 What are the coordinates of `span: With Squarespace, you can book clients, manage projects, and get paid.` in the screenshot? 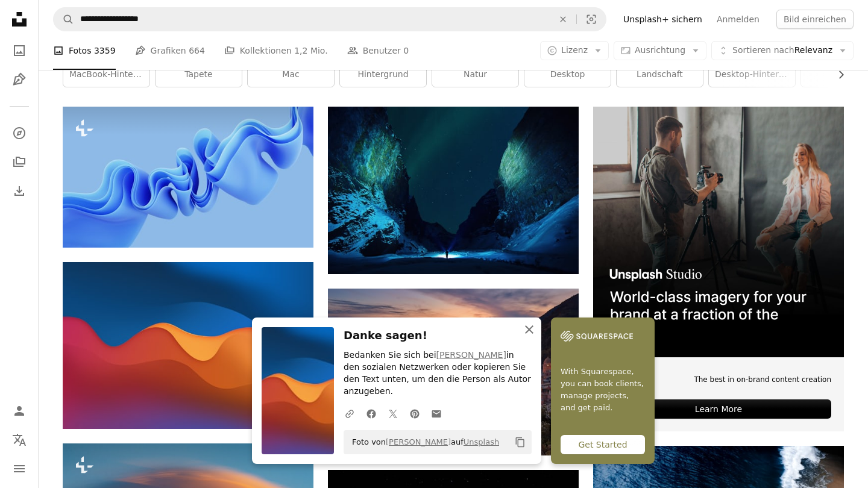 It's located at (603, 390).